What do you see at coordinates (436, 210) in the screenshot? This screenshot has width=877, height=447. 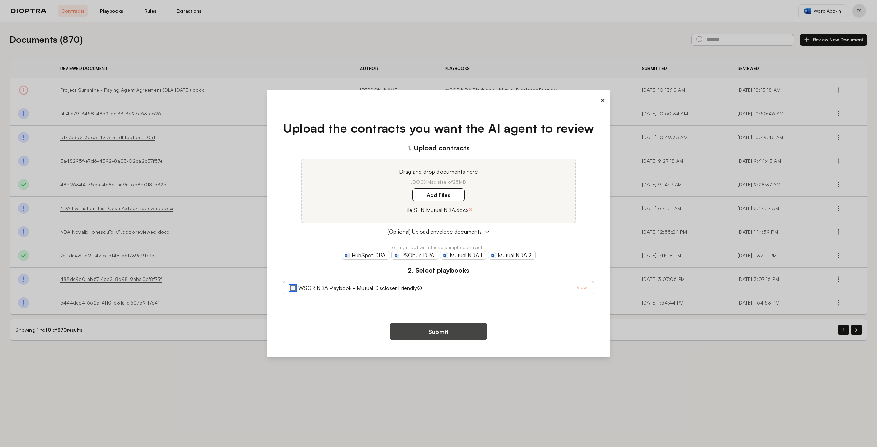 I see `p: File: S+N Mutual NDA.docx` at bounding box center [436, 210].